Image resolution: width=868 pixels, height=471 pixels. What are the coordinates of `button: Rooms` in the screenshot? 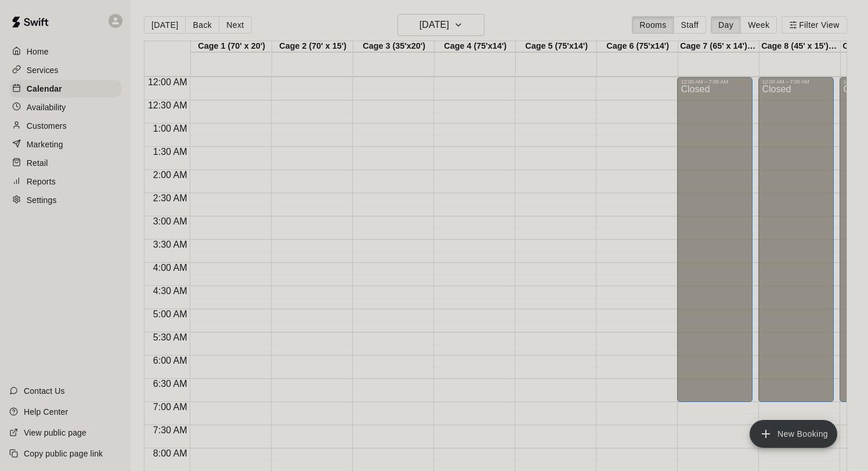 It's located at (653, 25).